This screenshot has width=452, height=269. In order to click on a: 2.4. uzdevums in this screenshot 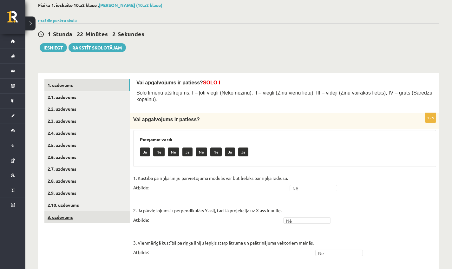, I will do `click(87, 133)`.